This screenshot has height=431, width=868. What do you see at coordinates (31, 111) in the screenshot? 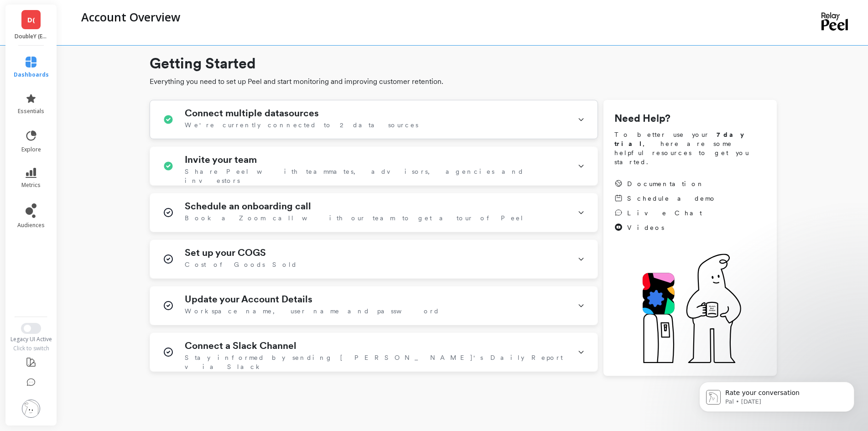
I see `span: essentials` at bounding box center [31, 111].